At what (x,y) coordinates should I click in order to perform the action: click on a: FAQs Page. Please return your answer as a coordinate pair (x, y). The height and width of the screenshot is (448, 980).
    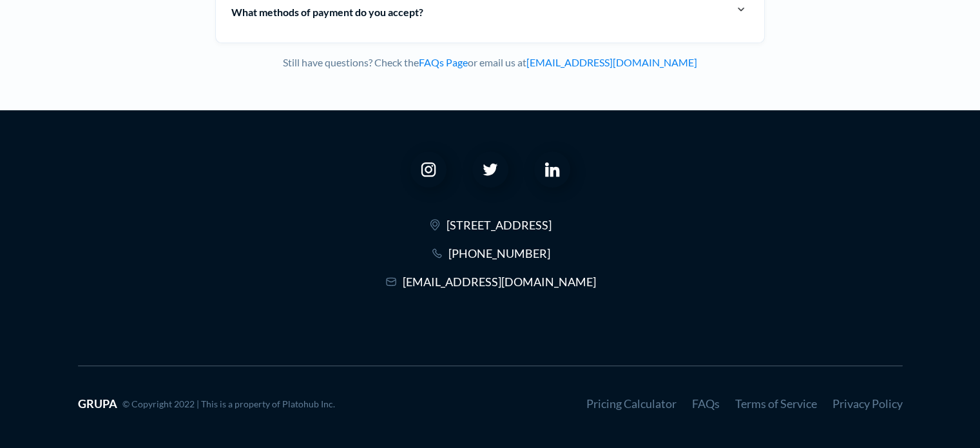
    Looking at the image, I should click on (444, 62).